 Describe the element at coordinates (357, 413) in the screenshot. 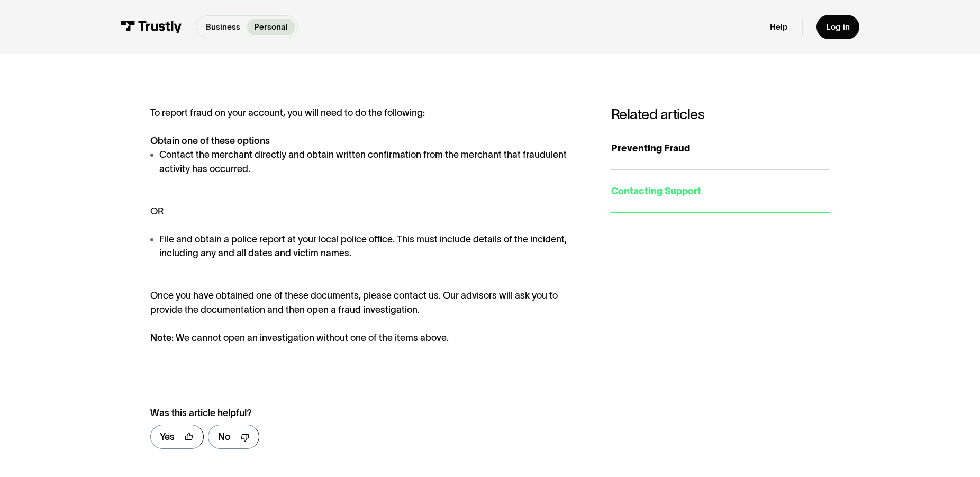

I see `div: Was this article helpful?` at that location.